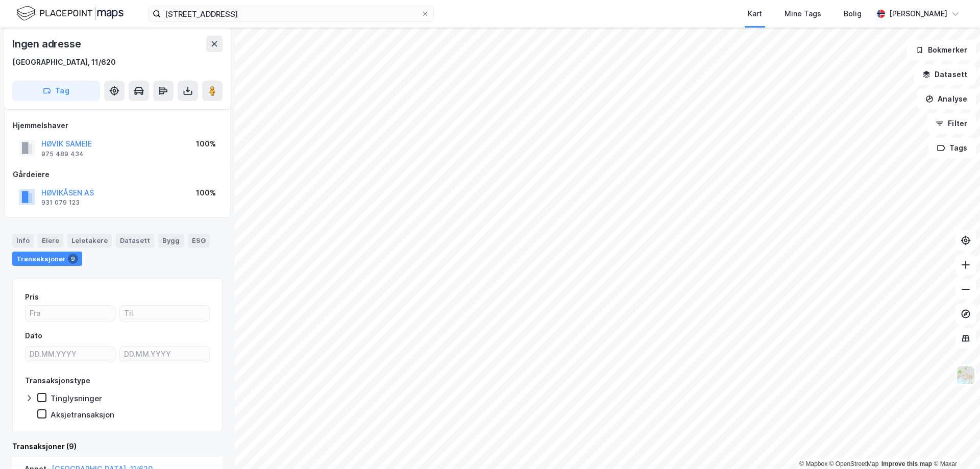 The width and height of the screenshot is (980, 469). What do you see at coordinates (907, 464) in the screenshot?
I see `a: Improve this map` at bounding box center [907, 464].